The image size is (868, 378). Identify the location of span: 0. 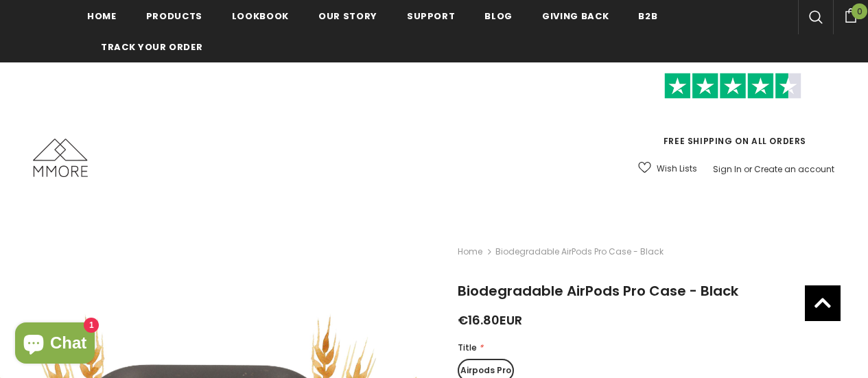
(859, 11).